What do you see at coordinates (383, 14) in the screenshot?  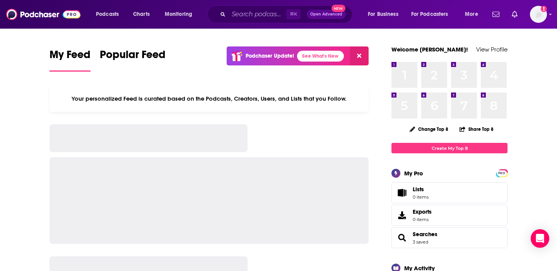 I see `span: For Business` at bounding box center [383, 14].